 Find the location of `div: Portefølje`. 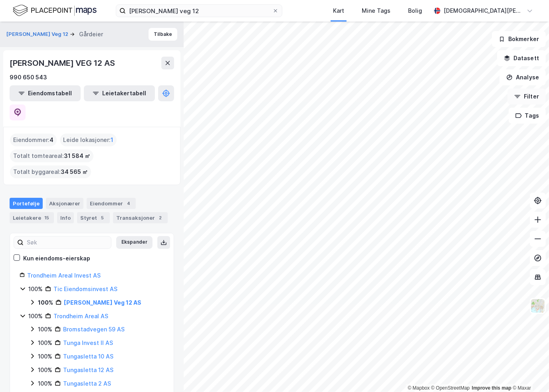

div: Portefølje is located at coordinates (26, 204).